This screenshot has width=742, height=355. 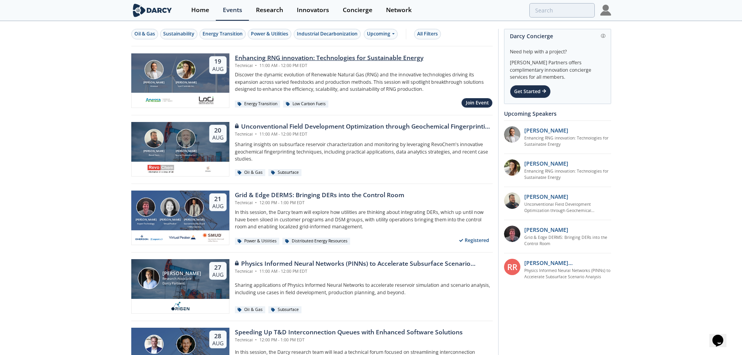 What do you see at coordinates (154, 344) in the screenshot?
I see `img: Brian Fitzsimons` at bounding box center [154, 344].